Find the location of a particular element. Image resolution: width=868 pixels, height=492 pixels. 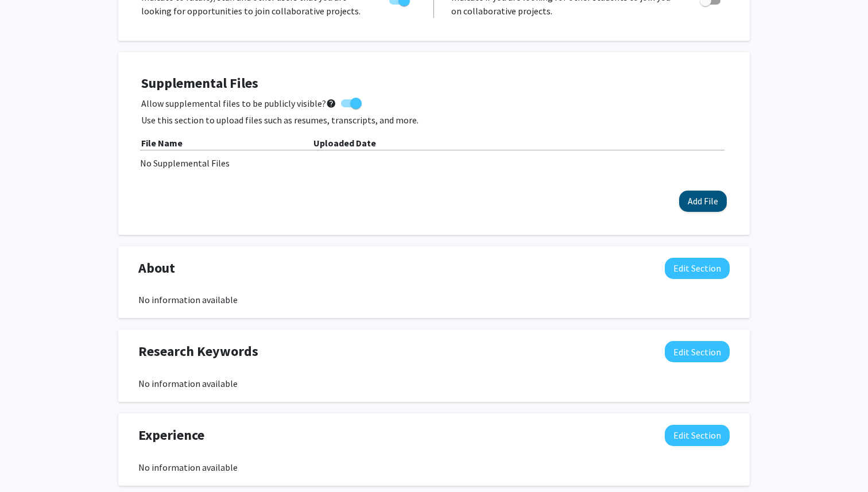

button: Edit About is located at coordinates (697, 268).